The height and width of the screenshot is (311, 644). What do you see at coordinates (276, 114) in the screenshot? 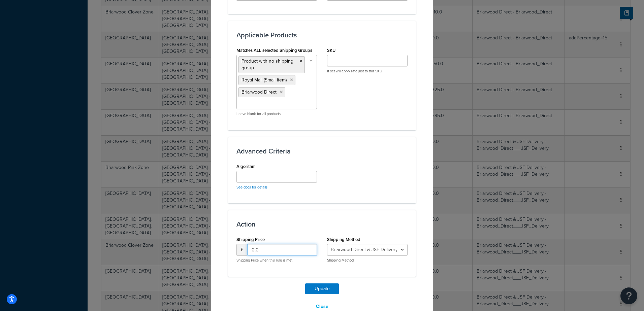
I see `p: Leave blank for all products` at bounding box center [276, 114].